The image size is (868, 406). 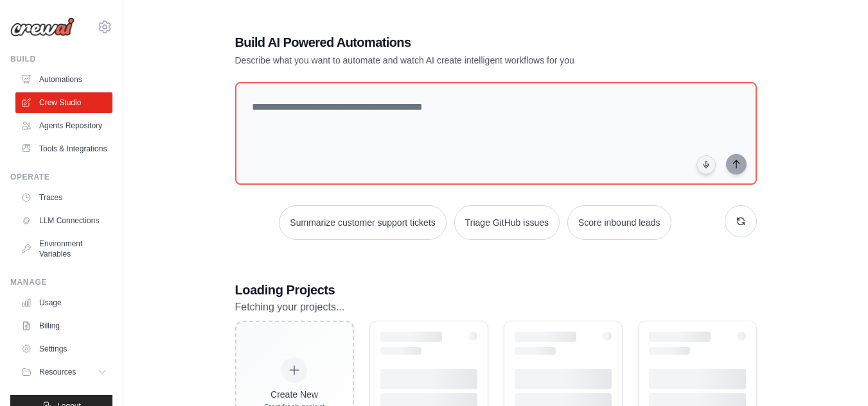 What do you see at coordinates (63, 372) in the screenshot?
I see `button: Resources` at bounding box center [63, 372].